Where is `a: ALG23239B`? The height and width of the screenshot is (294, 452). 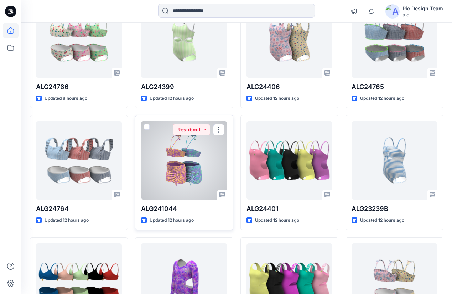 a: ALG23239B is located at coordinates (394, 160).